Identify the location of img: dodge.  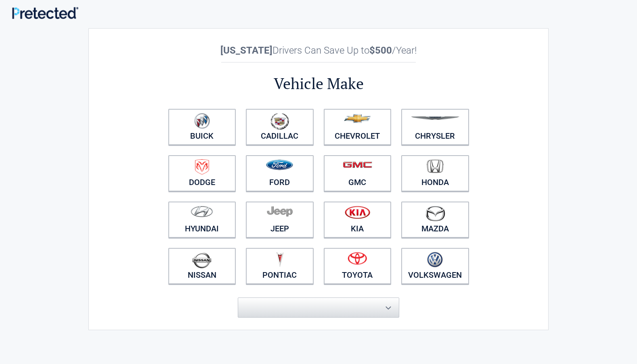
(202, 167).